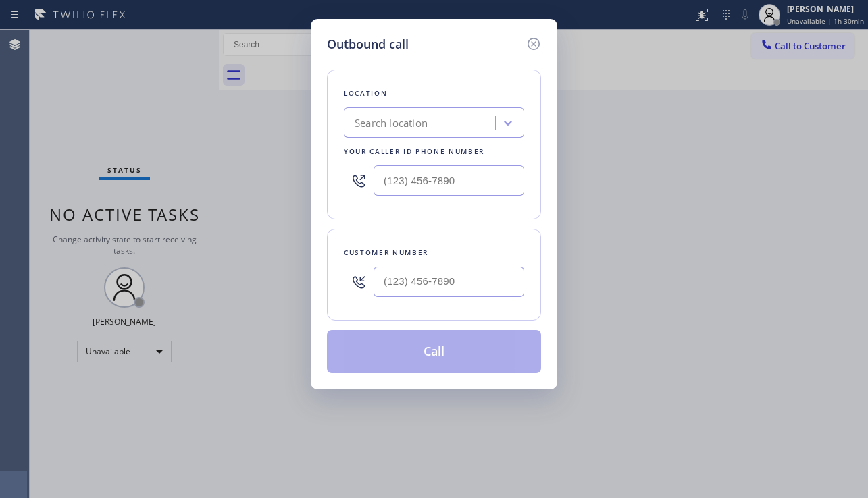 The width and height of the screenshot is (868, 498). I want to click on h5: Outbound call, so click(367, 44).